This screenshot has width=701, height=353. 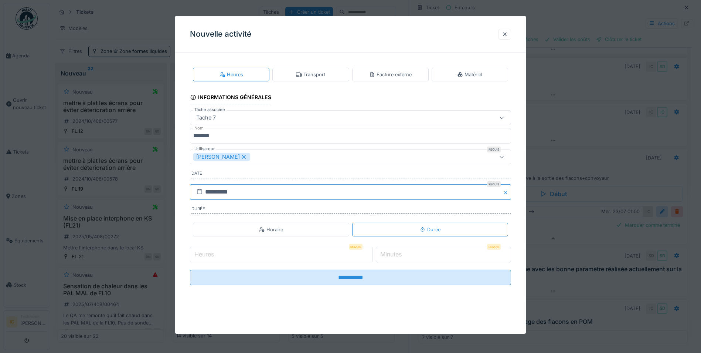 What do you see at coordinates (390, 74) in the screenshot?
I see `div: Facture externe` at bounding box center [390, 74].